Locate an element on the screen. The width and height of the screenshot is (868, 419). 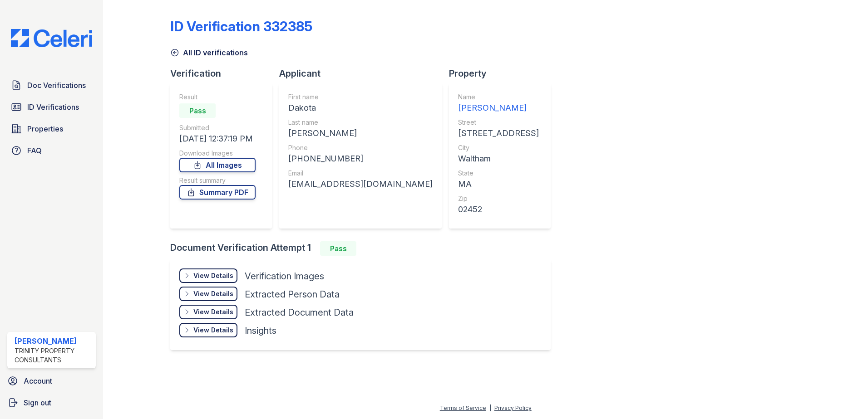
div: City is located at coordinates (498, 148).